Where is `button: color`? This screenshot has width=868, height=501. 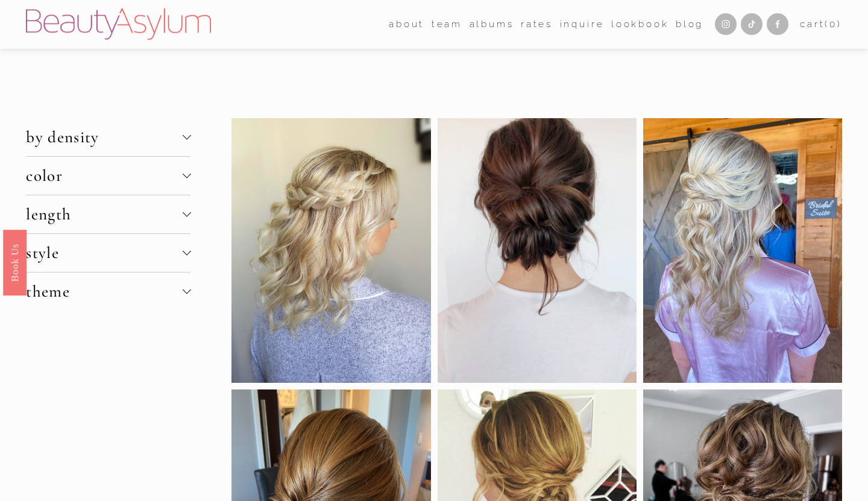
button: color is located at coordinates (108, 176).